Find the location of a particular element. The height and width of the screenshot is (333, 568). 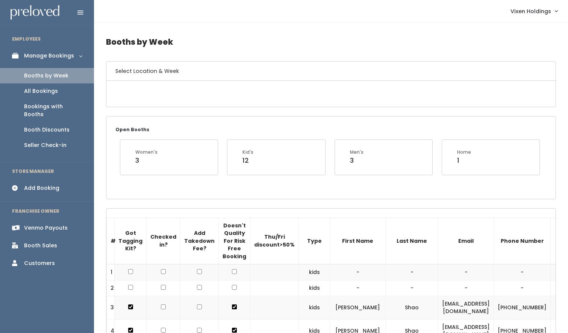

div: Customers is located at coordinates (39, 263).